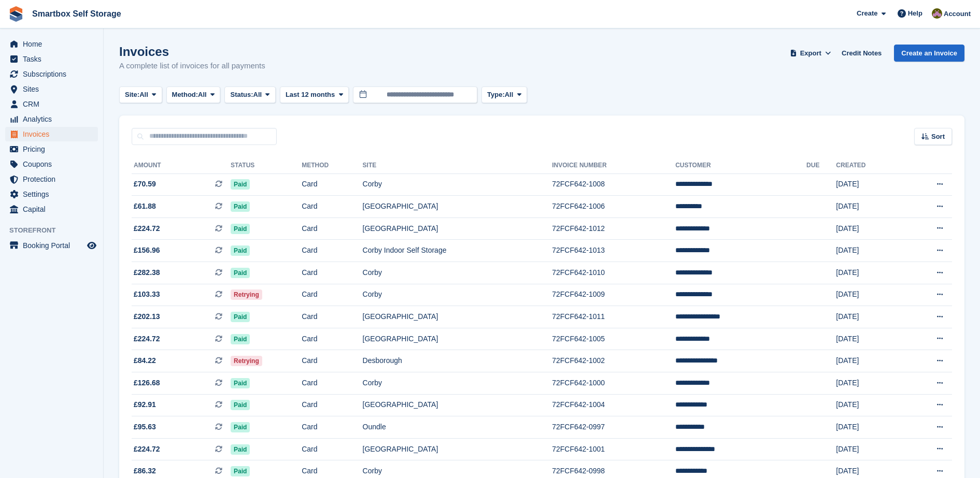 The image size is (980, 478). I want to click on span: Type:, so click(496, 95).